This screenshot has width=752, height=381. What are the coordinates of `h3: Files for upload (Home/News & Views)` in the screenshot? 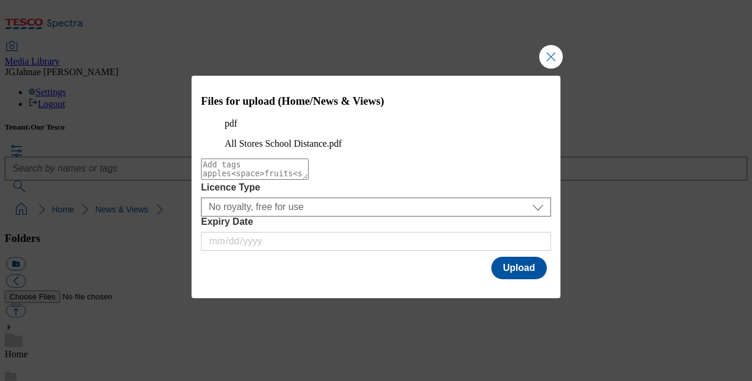 It's located at (376, 101).